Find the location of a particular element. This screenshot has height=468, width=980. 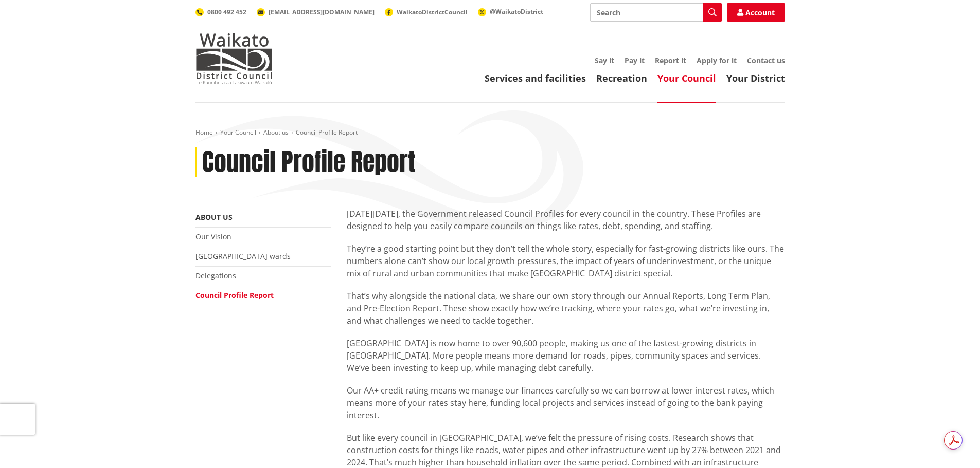

a: WaikatoDistrictCouncil is located at coordinates (426, 12).